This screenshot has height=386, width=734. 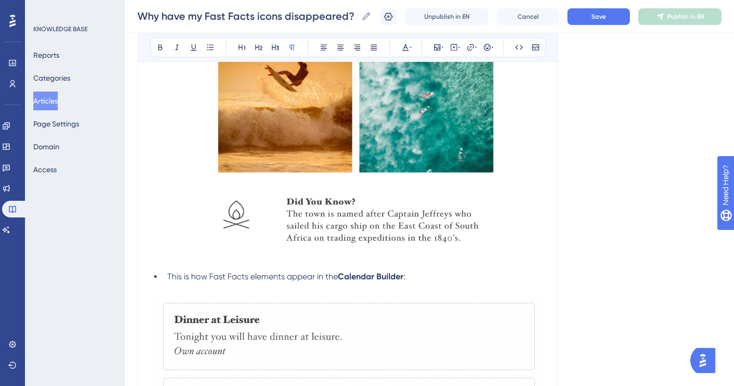 What do you see at coordinates (60, 29) in the screenshot?
I see `div: KNOWLEDGE BASE` at bounding box center [60, 29].